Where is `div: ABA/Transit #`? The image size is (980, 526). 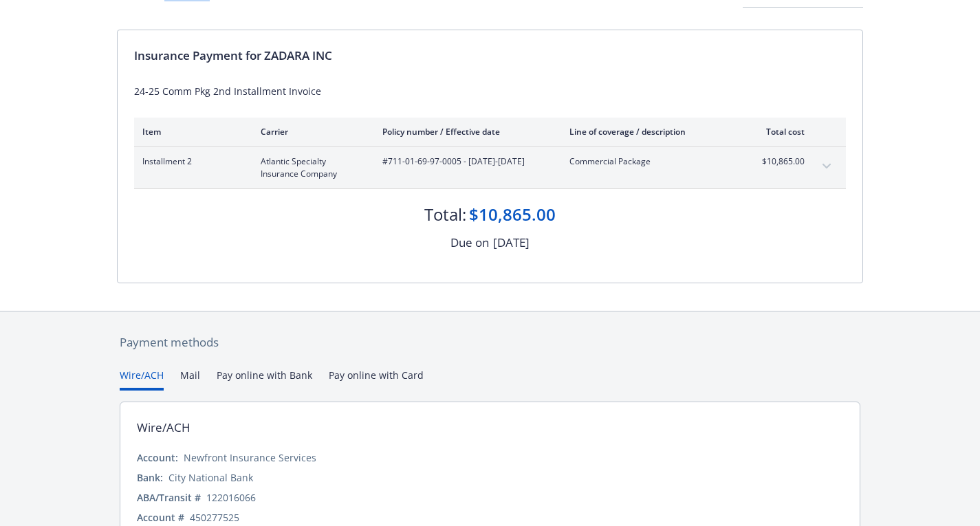
div: ABA/Transit # is located at coordinates (168, 497).